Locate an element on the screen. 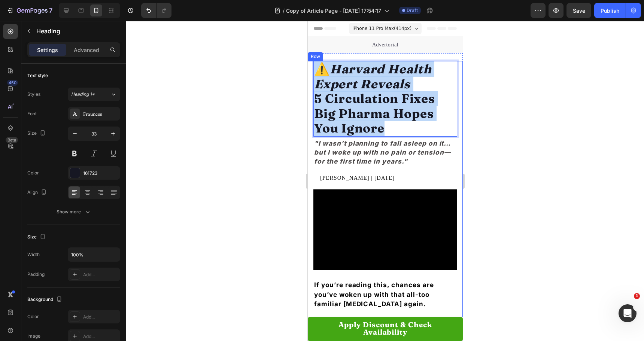 The height and width of the screenshot is (341, 644). span: 1 is located at coordinates (637, 296).